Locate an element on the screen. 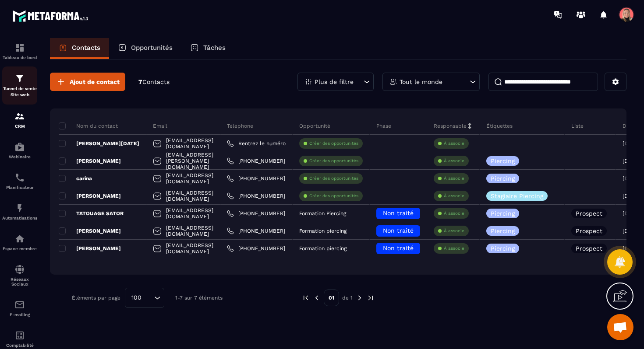 Image resolution: width=644 pixels, height=349 pixels. p: CRM is located at coordinates (20, 126).